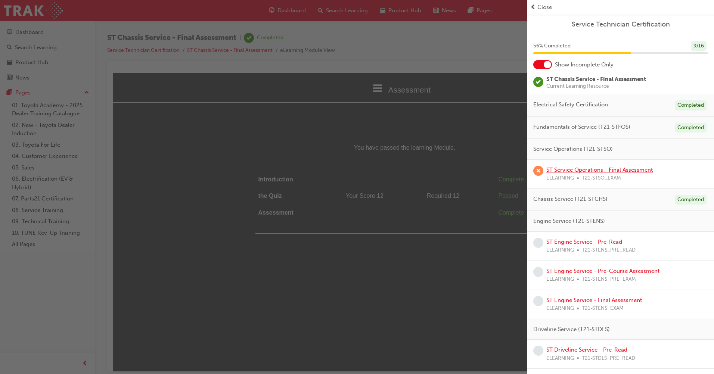  Describe the element at coordinates (544, 7) in the screenshot. I see `span: Close` at that location.